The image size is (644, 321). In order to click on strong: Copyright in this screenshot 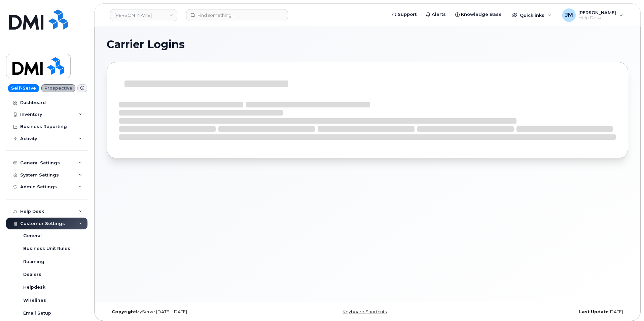, I will do `click(124, 312)`.